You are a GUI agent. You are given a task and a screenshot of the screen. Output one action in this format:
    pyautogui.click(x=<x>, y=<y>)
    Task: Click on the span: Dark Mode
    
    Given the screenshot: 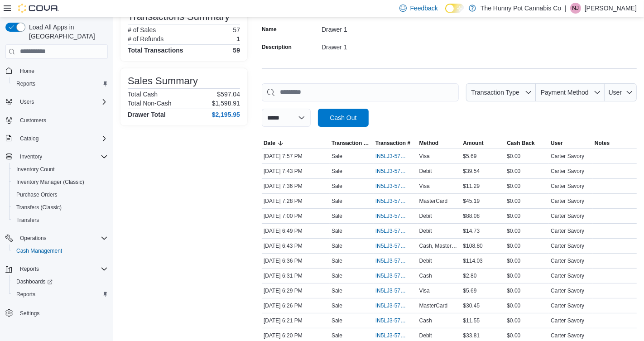 What is the action you would take?
    pyautogui.click(x=445, y=13)
    